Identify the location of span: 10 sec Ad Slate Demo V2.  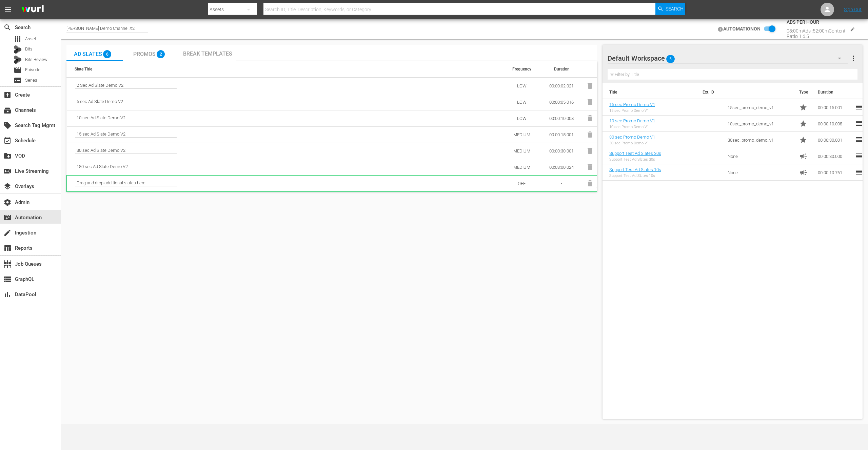
(126, 118).